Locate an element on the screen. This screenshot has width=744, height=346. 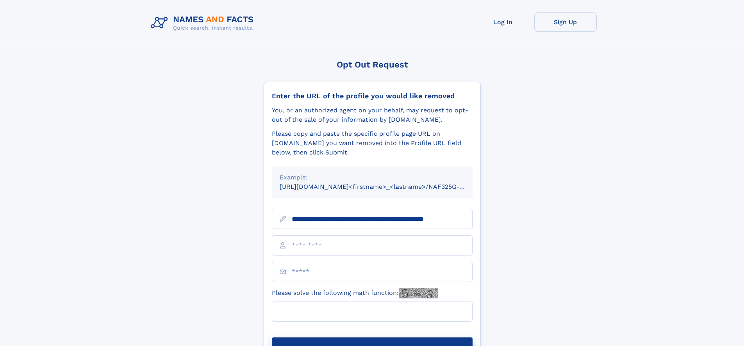
div: You, or an authorized agent on your behalf, may request to opt-out of the sale of your informatio... is located at coordinates (372, 115).